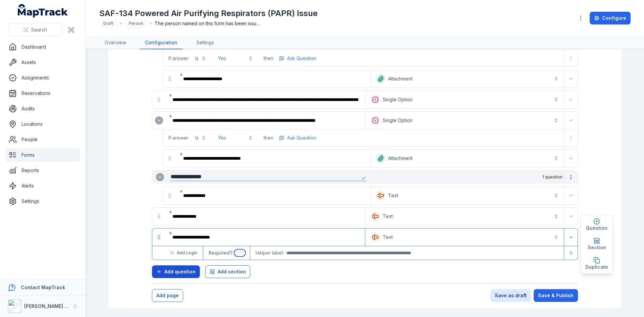 This screenshot has width=644, height=317. Describe the element at coordinates (43, 78) in the screenshot. I see `a: Assignments` at that location.